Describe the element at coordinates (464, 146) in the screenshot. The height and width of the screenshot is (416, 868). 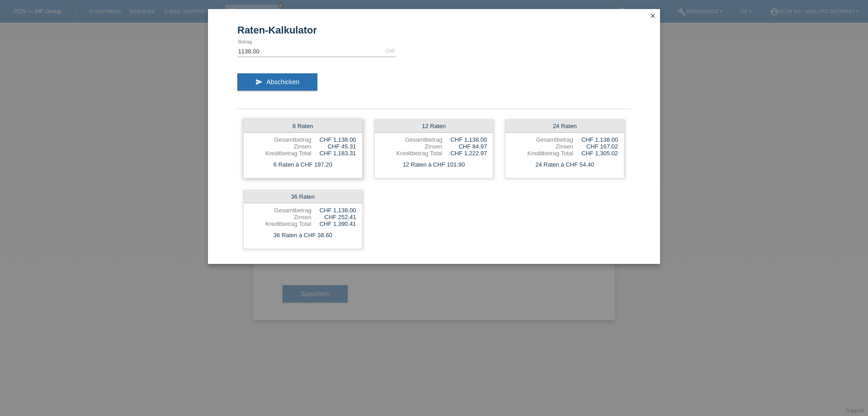
I see `div: CHF 84.97` at that location.